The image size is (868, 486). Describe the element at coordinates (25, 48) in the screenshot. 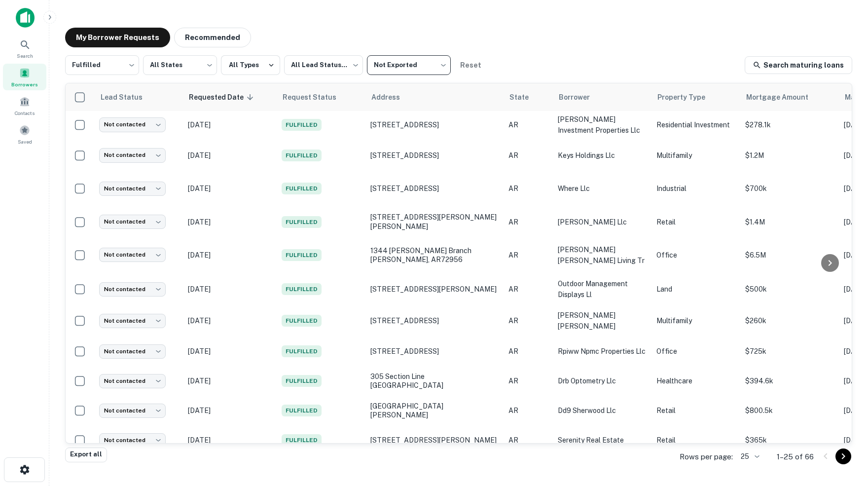

I see `a: Search` at that location.